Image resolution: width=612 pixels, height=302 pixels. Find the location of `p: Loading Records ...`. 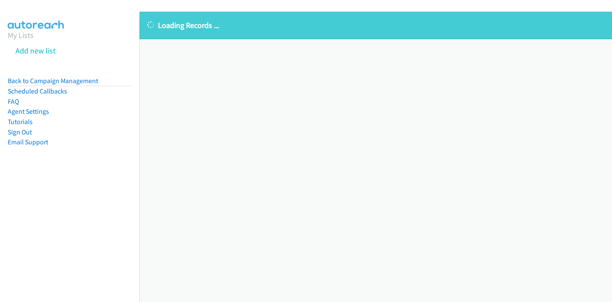

p: Loading Records ... is located at coordinates (376, 25).